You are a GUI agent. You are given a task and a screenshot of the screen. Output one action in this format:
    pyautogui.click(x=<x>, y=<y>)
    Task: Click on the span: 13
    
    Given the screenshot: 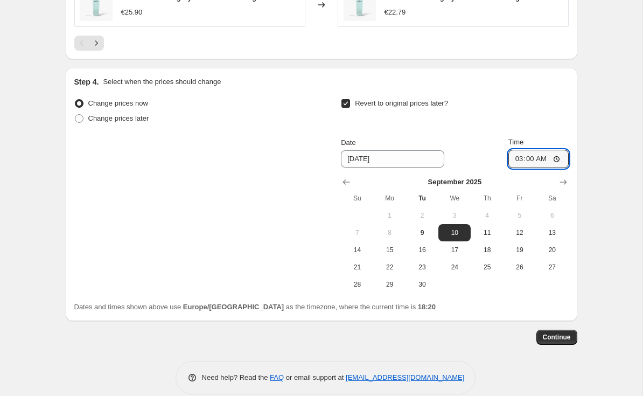 What is the action you would take?
    pyautogui.click(x=552, y=233)
    